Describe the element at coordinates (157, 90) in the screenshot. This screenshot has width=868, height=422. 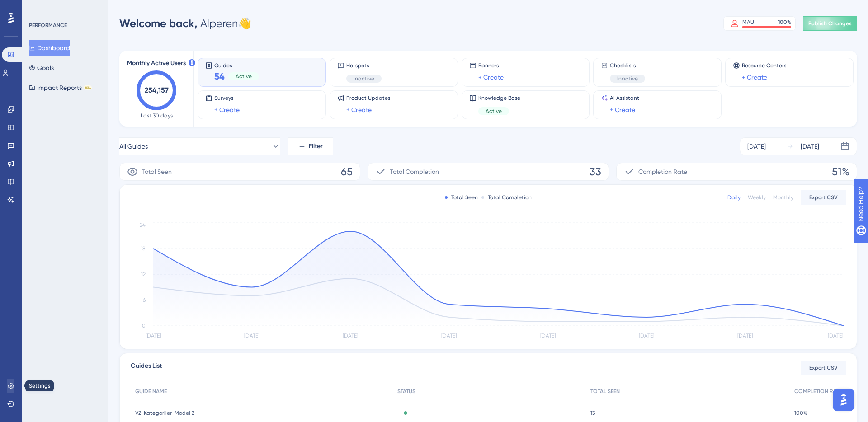
I see `text: 254,157` at that location.